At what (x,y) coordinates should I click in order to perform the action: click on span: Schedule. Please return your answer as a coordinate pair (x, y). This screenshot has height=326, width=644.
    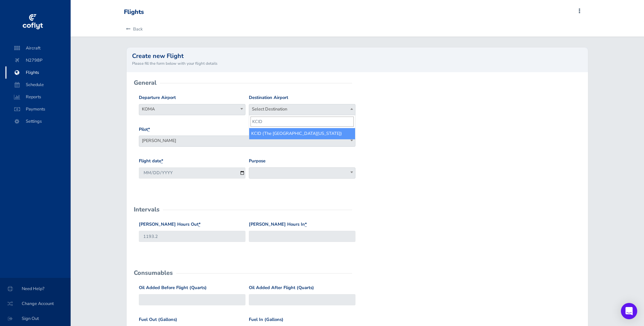
    Looking at the image, I should click on (38, 85).